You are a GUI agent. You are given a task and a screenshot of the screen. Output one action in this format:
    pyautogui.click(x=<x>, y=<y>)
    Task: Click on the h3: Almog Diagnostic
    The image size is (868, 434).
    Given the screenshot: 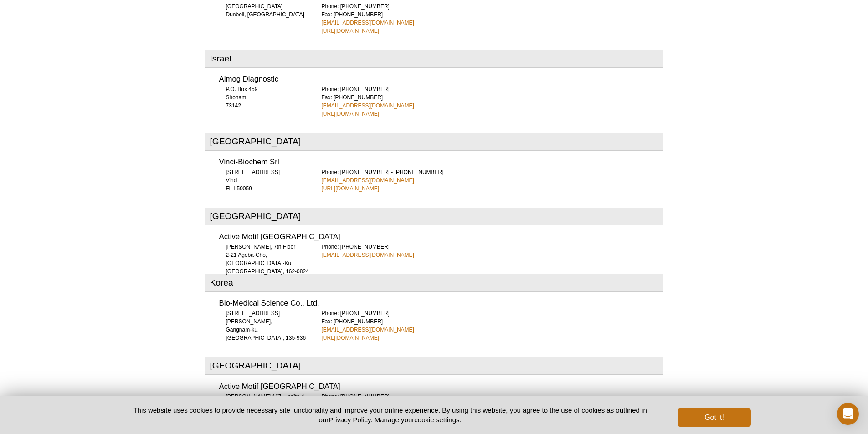 What is the action you would take?
    pyautogui.click(x=441, y=79)
    